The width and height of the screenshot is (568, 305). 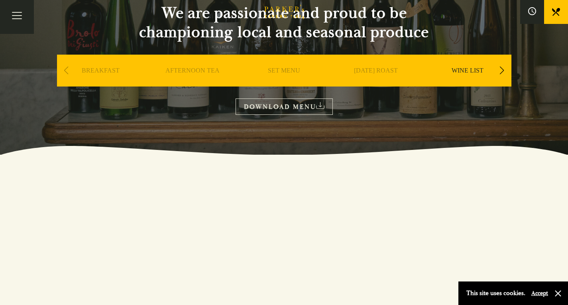 What do you see at coordinates (558, 293) in the screenshot?
I see `button: Close and accept` at bounding box center [558, 293].